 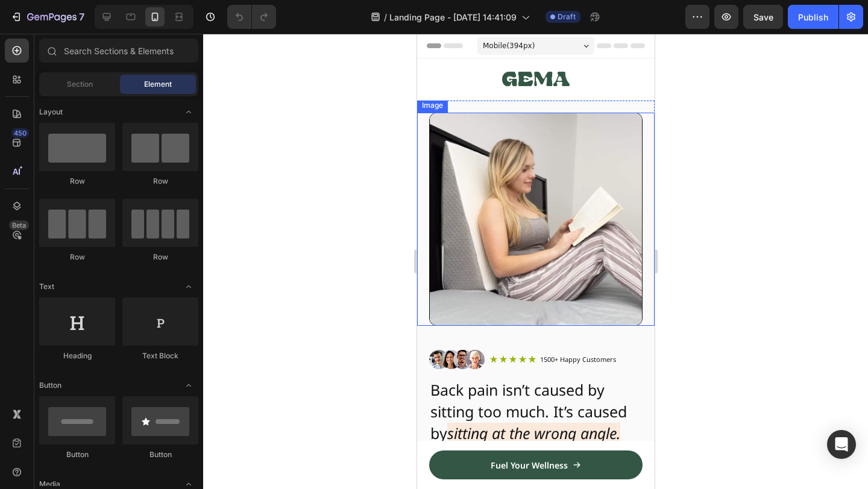 What do you see at coordinates (118, 186) in the screenshot?
I see `img: gempages_575809327634317898-4ad65939-8ba8-4bcc-af3f-b0852a1d115a.png` at bounding box center [118, 186].